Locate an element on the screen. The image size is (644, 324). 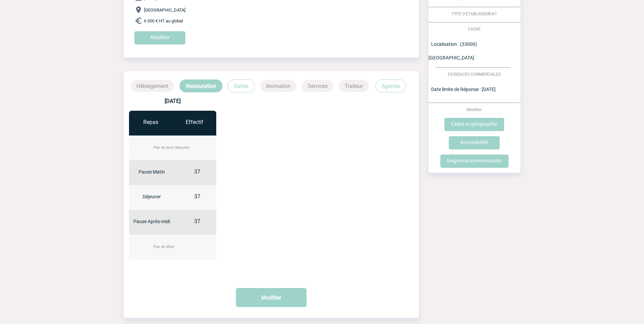
span: Pas de dîner is located at coordinates (164, 247).